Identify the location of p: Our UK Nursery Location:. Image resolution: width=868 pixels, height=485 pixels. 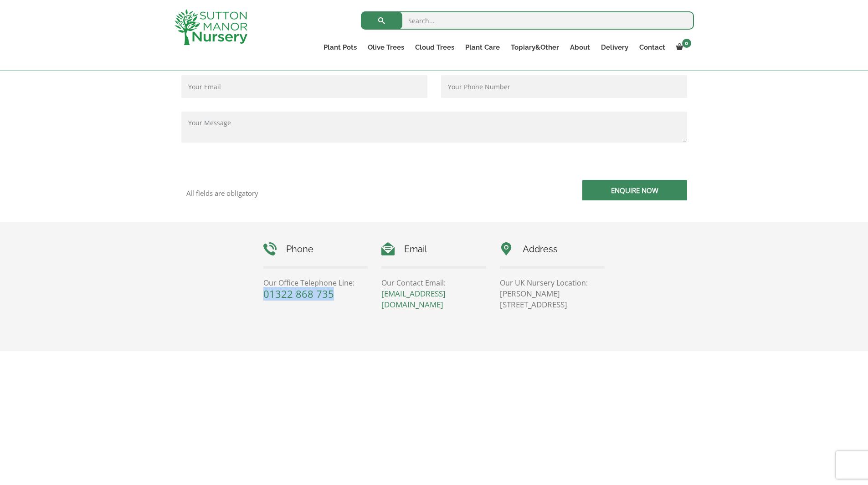
(552, 283).